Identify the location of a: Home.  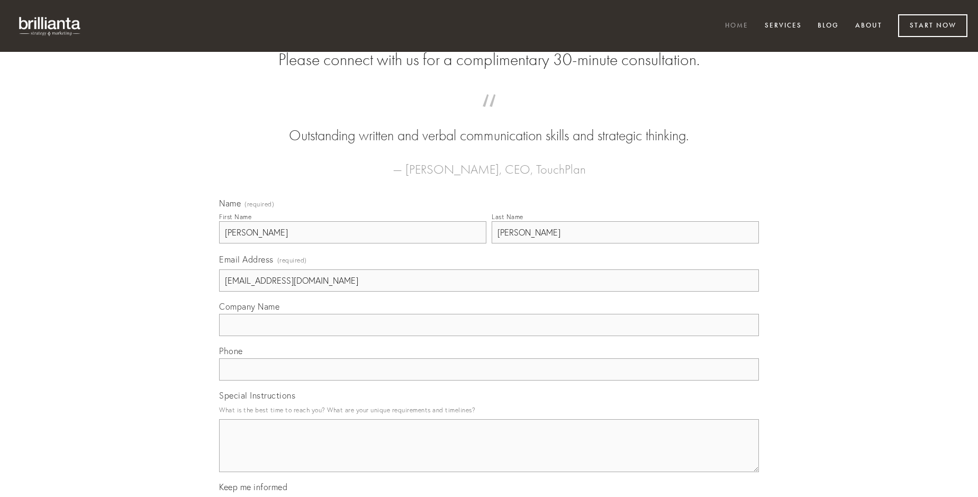
(737, 26).